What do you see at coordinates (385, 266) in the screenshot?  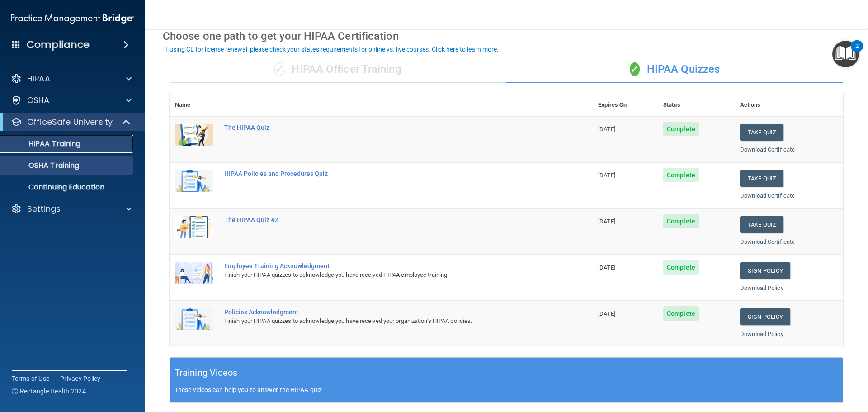 I see `div: Employee Training Acknowledgment` at bounding box center [385, 266].